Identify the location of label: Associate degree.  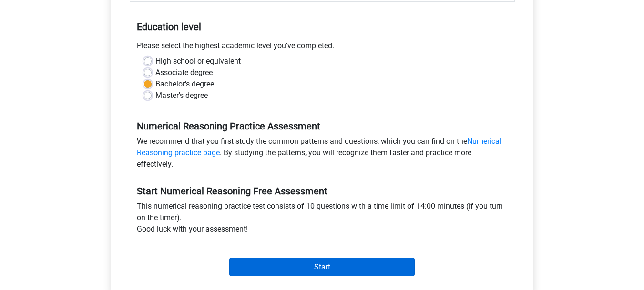
(184, 72).